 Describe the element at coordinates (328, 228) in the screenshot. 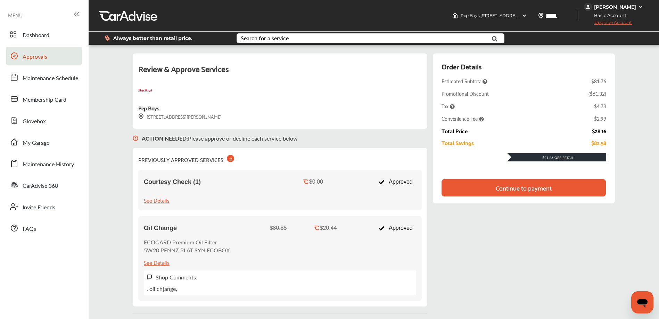

I see `div: $20.44` at that location.